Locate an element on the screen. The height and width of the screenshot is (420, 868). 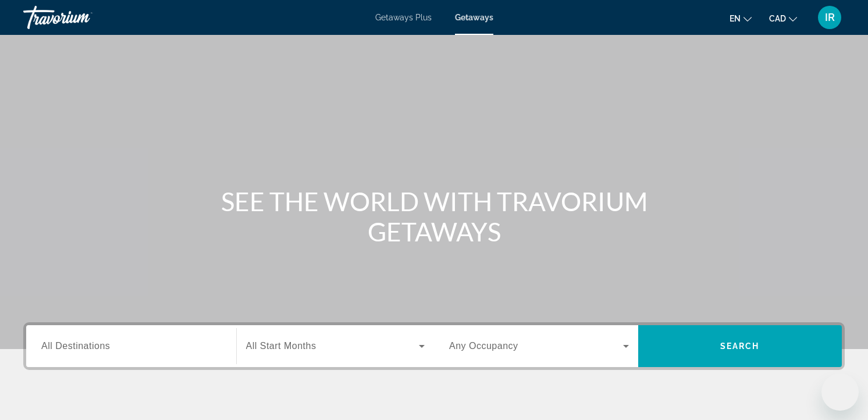
span: Search is located at coordinates (739, 346).